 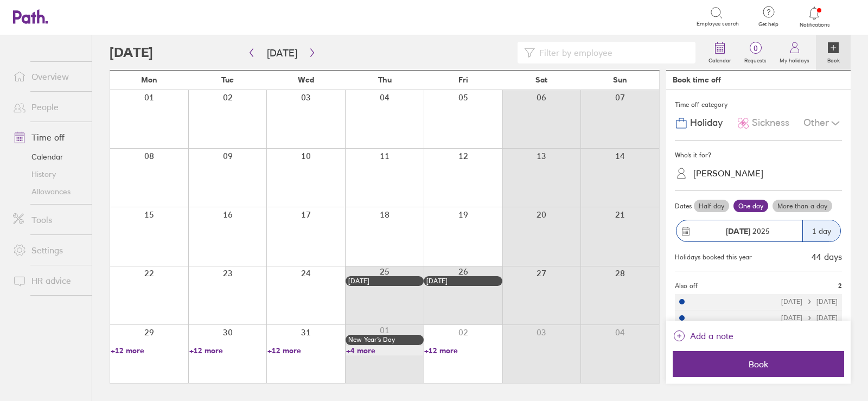 What do you see at coordinates (755, 48) in the screenshot?
I see `span: 0` at bounding box center [755, 48].